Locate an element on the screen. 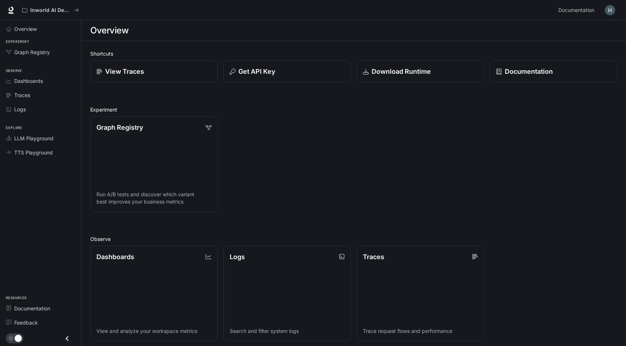  p: Run A/B tests and discover which variant best improves your business metrics is located at coordinates (154, 198).